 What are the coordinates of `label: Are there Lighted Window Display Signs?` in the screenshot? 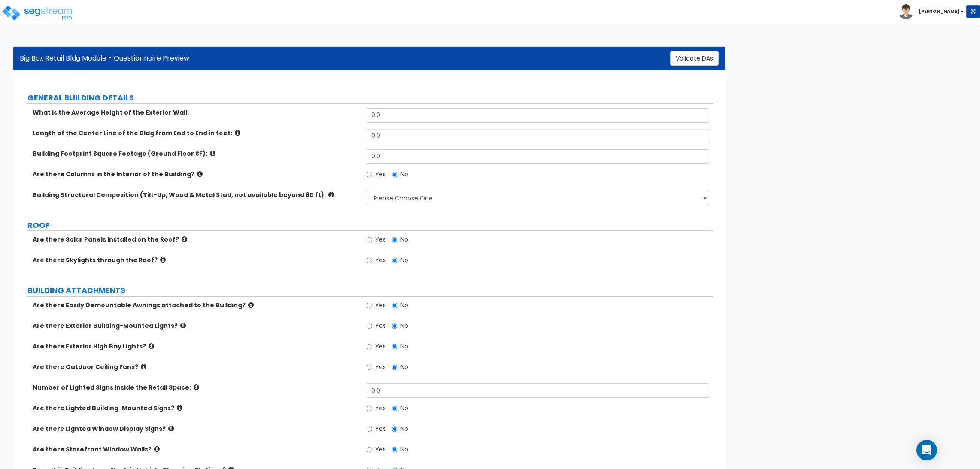 It's located at (103, 429).